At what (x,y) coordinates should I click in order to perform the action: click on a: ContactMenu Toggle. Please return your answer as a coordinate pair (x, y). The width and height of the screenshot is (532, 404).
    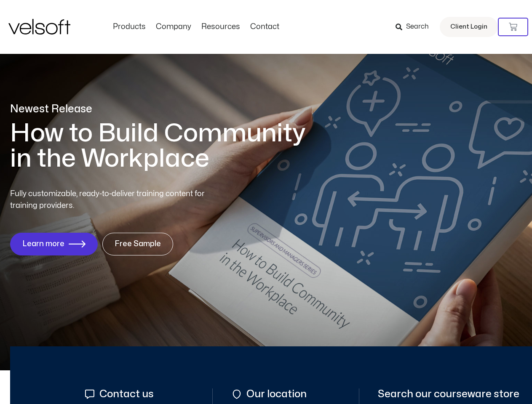
    Looking at the image, I should click on (265, 27).